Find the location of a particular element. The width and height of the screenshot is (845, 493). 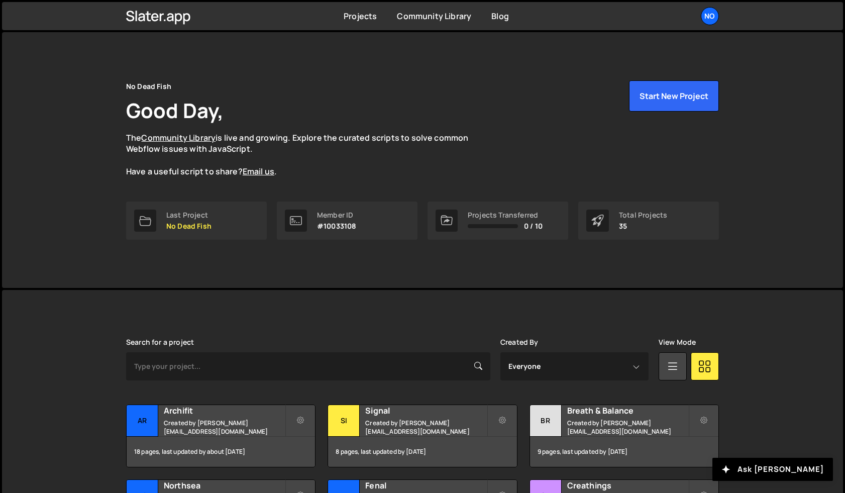

a: No is located at coordinates (710, 16).